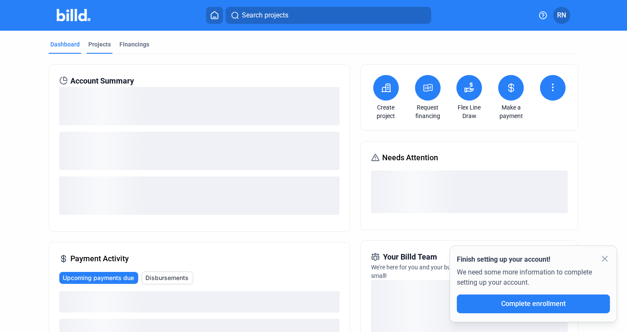  Describe the element at coordinates (134, 44) in the screenshot. I see `div: Financings` at that location.